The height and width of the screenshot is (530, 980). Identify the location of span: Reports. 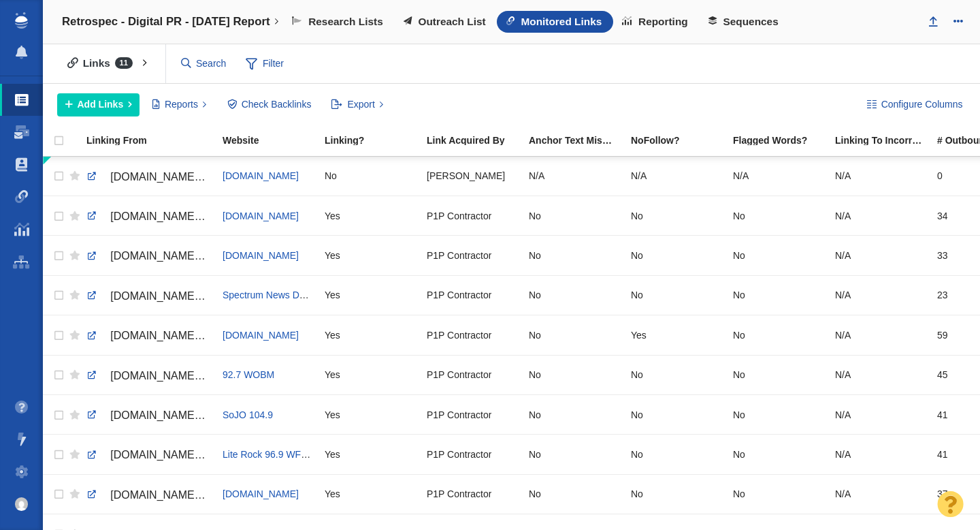
(181, 104).